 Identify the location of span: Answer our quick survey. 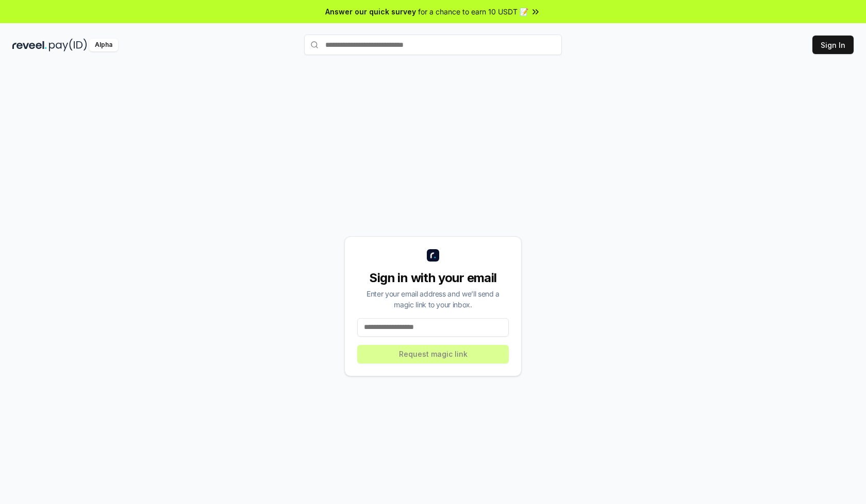
(370, 11).